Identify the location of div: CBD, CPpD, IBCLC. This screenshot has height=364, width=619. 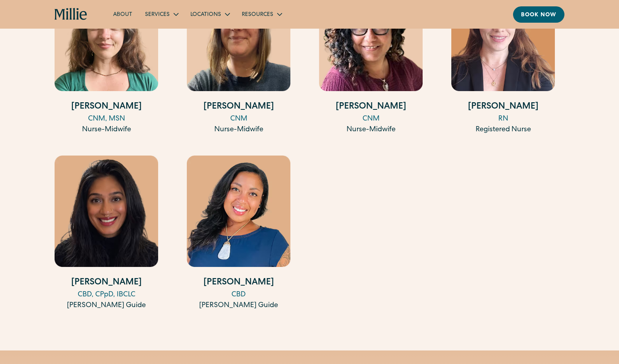
(106, 295).